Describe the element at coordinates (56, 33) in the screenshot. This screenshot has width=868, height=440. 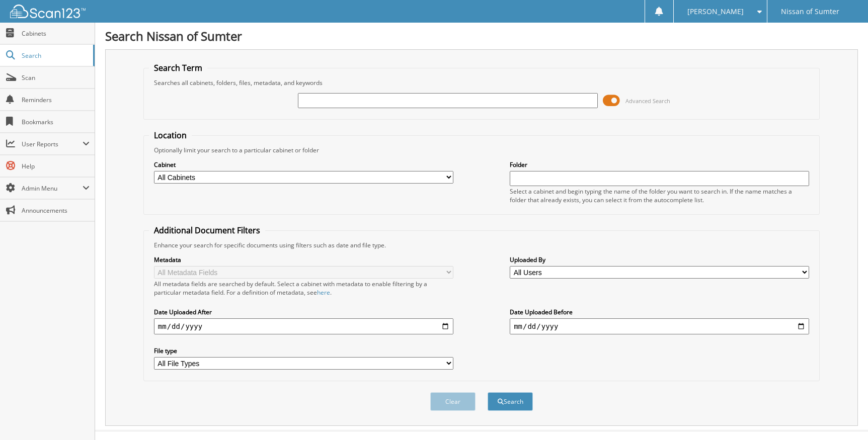
I see `span: Cabinets` at that location.